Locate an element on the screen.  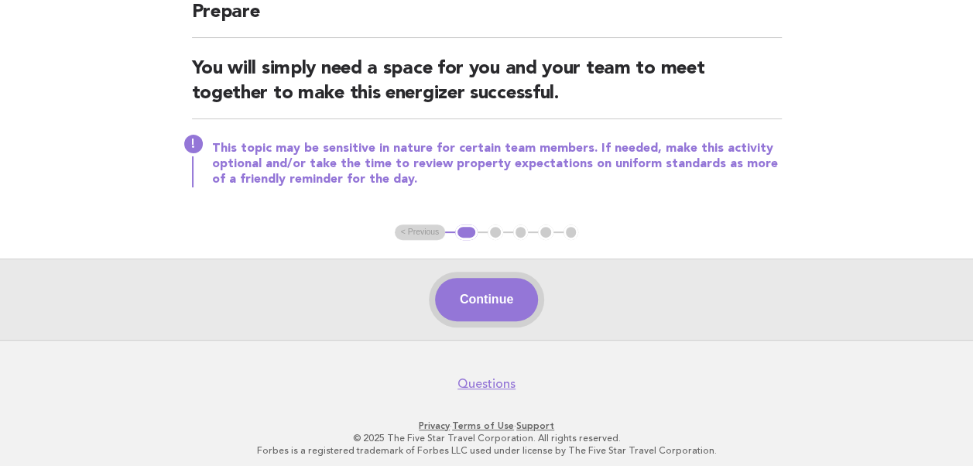
a: Support is located at coordinates (535, 426).